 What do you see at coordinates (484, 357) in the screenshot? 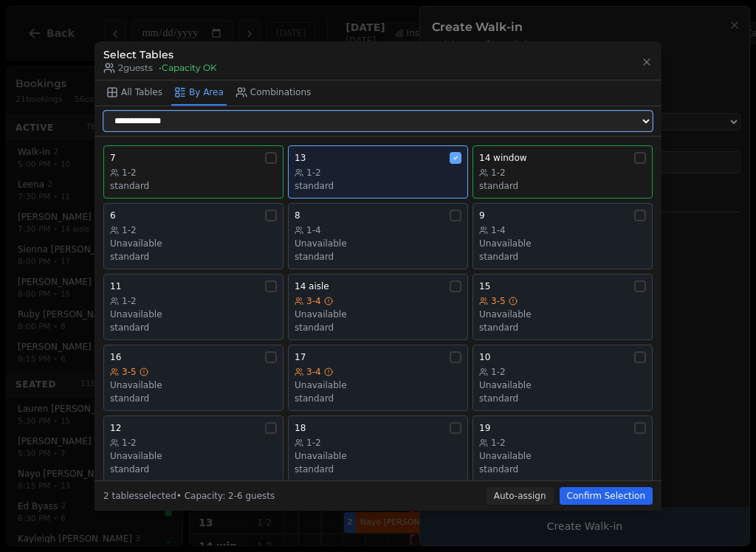
I see `span: 10` at bounding box center [484, 357].